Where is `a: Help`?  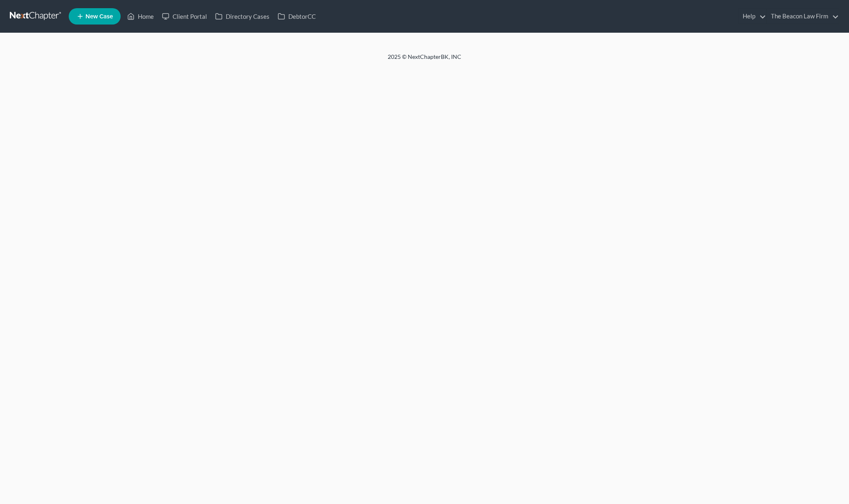 a: Help is located at coordinates (752, 16).